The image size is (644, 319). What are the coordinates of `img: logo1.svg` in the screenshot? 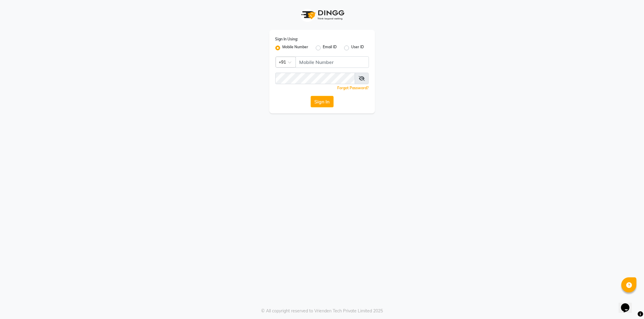 It's located at (322, 14).